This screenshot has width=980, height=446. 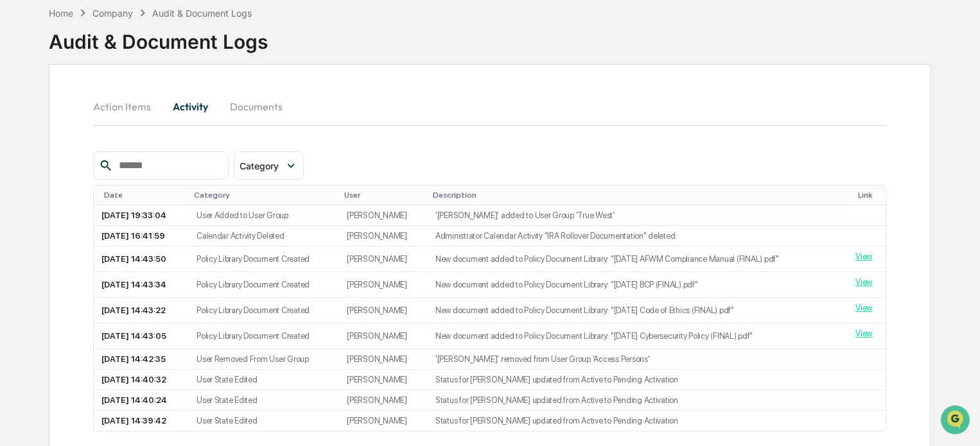 I want to click on div: Company, so click(x=113, y=13).